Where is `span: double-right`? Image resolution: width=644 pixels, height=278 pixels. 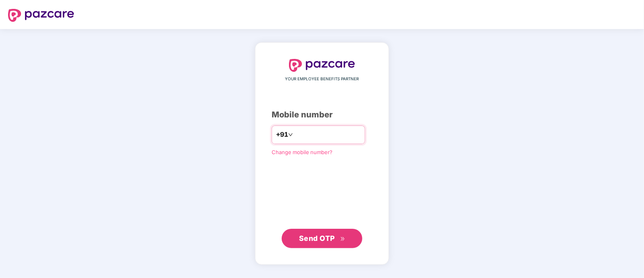
span: double-right is located at coordinates (343, 239).